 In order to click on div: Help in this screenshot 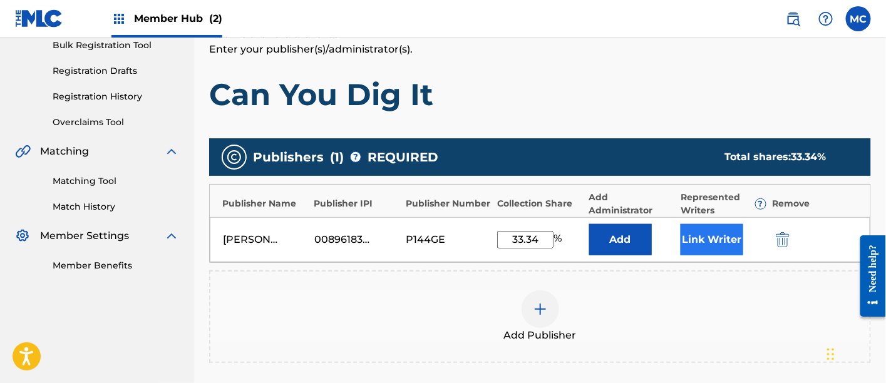, I will do `click(826, 19)`.